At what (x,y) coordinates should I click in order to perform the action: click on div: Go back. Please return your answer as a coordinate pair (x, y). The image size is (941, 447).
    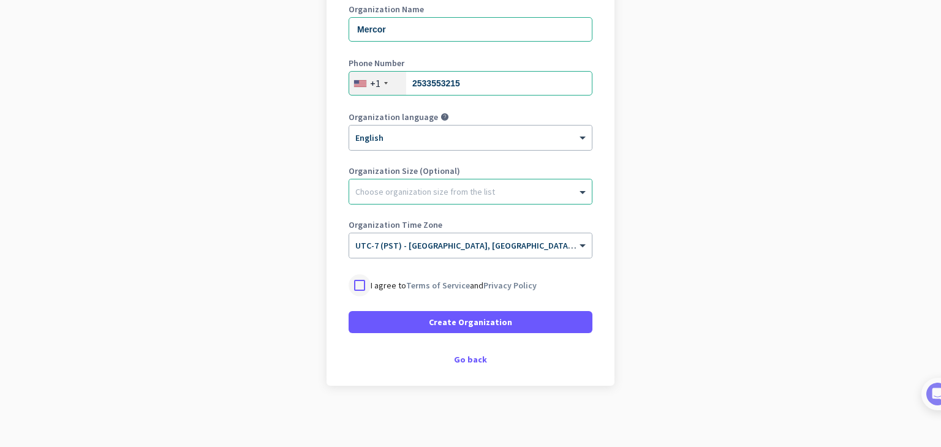
    Looking at the image, I should click on (470, 359).